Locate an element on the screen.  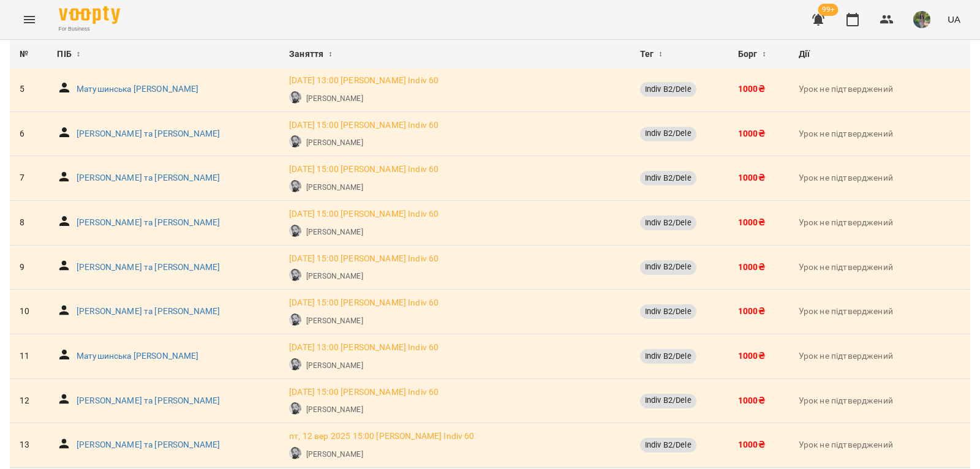
td: 8 is located at coordinates (28, 223).